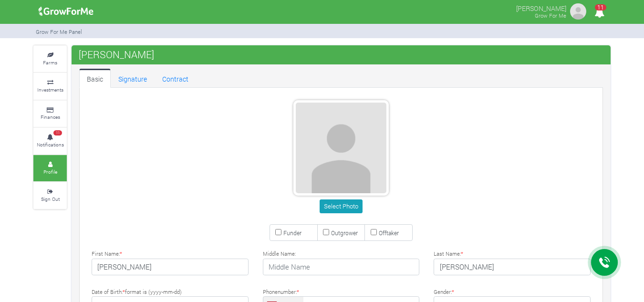  Describe the element at coordinates (444, 292) in the screenshot. I see `label: Gender:` at that location.